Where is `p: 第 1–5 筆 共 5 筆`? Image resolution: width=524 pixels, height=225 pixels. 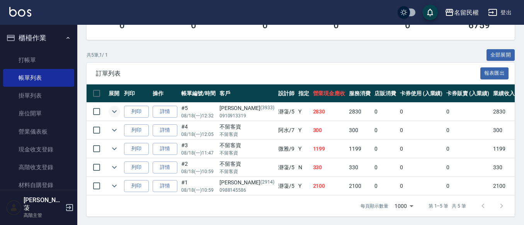
p: 第 1–5 筆 共 5 筆 is located at coordinates (447, 206).